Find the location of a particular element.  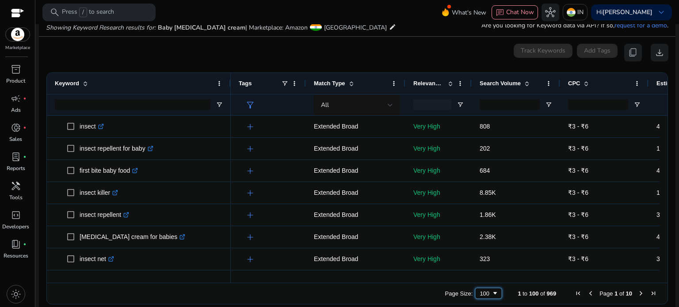

span: 8.85K is located at coordinates (488, 193).